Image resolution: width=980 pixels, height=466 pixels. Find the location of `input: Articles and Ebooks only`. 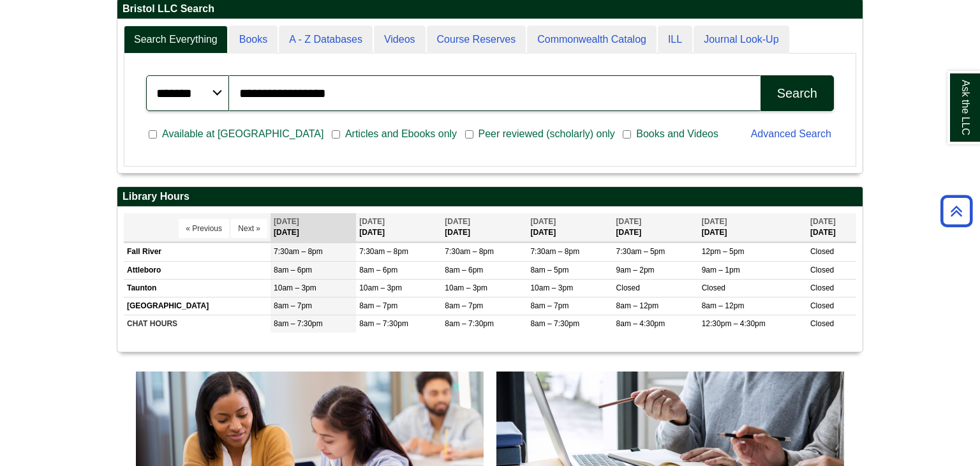

input: Articles and Ebooks only is located at coordinates (336, 135).